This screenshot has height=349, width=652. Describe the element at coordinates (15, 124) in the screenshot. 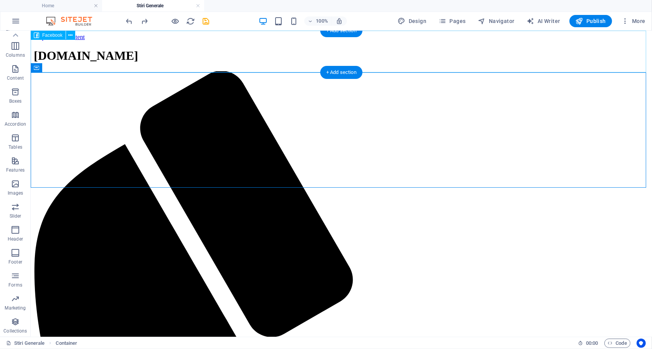

I see `p: Accordion` at that location.